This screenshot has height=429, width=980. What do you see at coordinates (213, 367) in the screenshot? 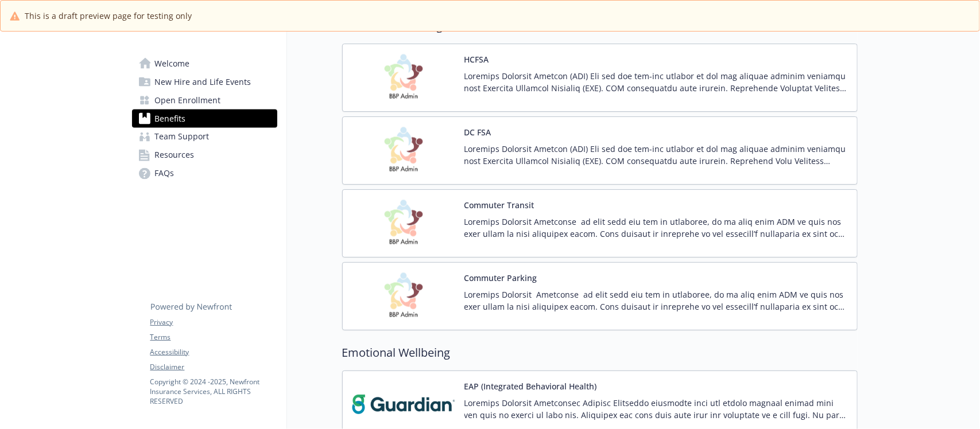
I see `a: Disclaimer` at bounding box center [213, 367].